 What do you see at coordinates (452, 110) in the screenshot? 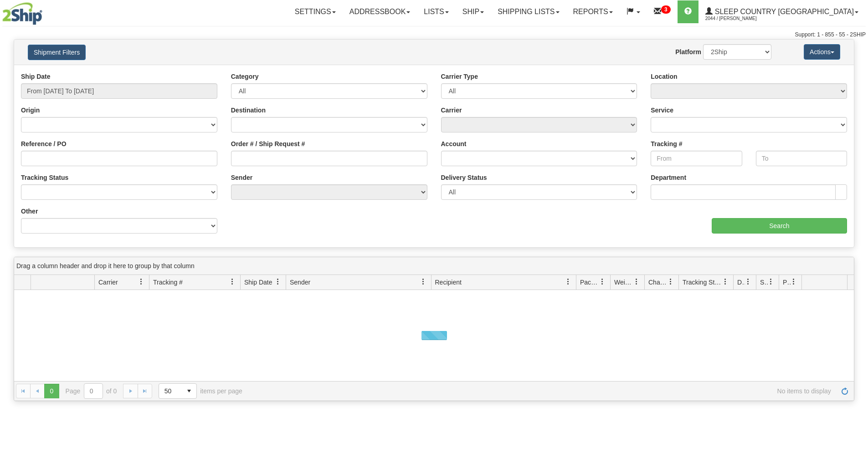
I see `label: Carrier` at bounding box center [452, 110].